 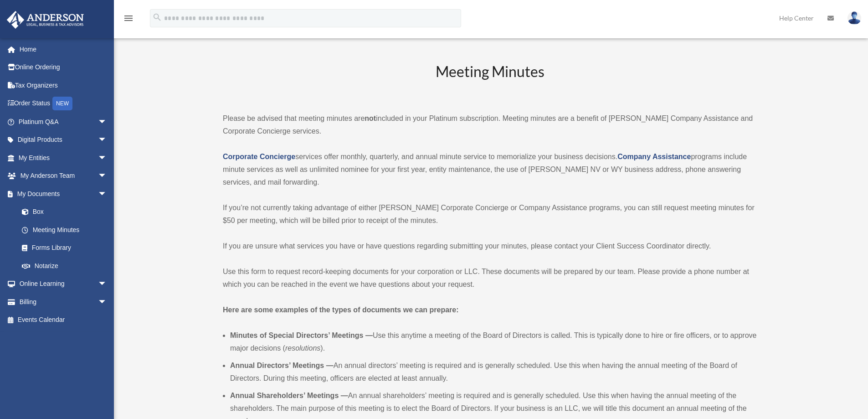 I want to click on a: Company Assistance, so click(x=654, y=157).